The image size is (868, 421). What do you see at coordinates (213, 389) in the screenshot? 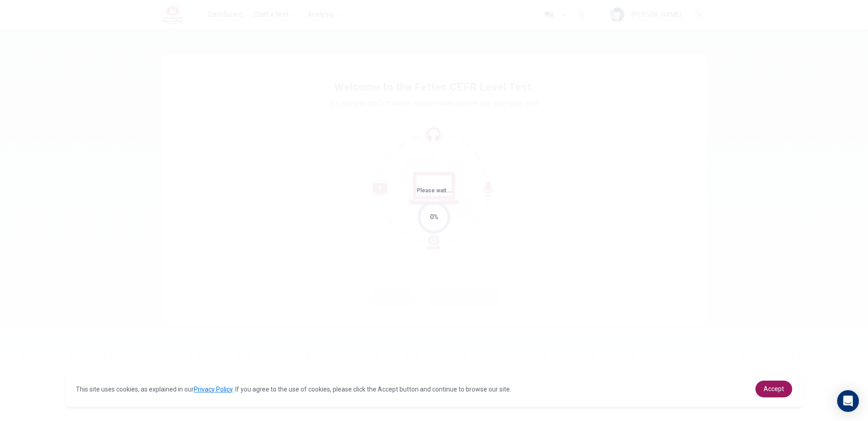
I see `a: Privacy Policy` at bounding box center [213, 389].